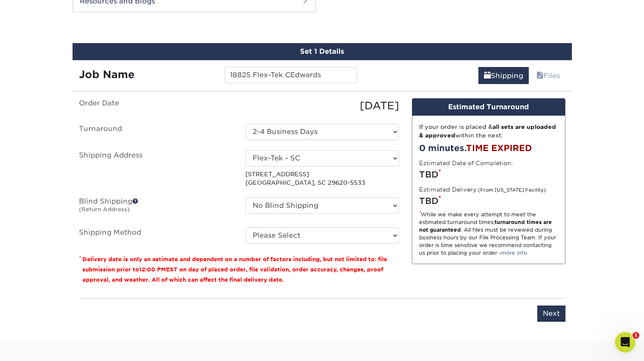 The width and height of the screenshot is (644, 361). I want to click on div: Estimated Turnaround, so click(488, 107).